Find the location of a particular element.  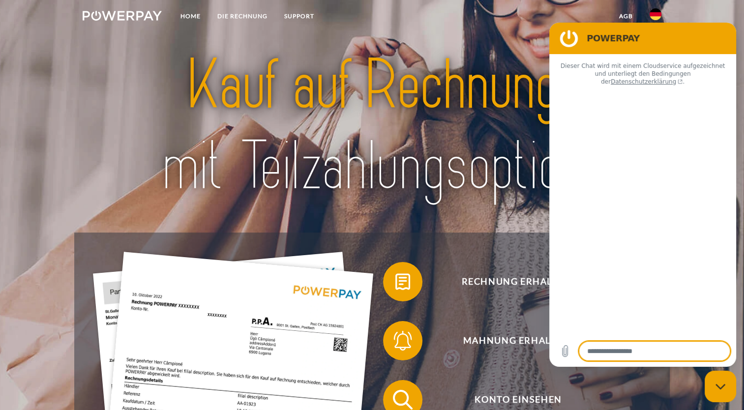

a: Home is located at coordinates (190, 16).